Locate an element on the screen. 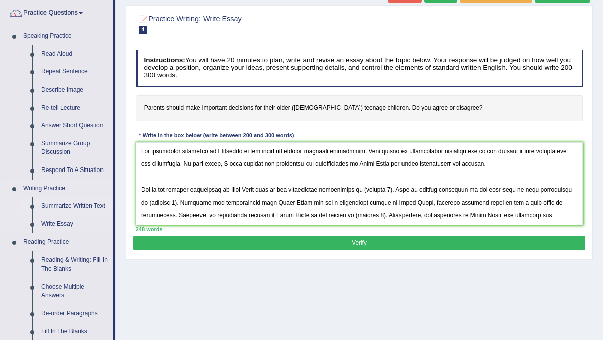 Image resolution: width=603 pixels, height=340 pixels. h2: Practice Writing: Write Essay is located at coordinates (275, 23).